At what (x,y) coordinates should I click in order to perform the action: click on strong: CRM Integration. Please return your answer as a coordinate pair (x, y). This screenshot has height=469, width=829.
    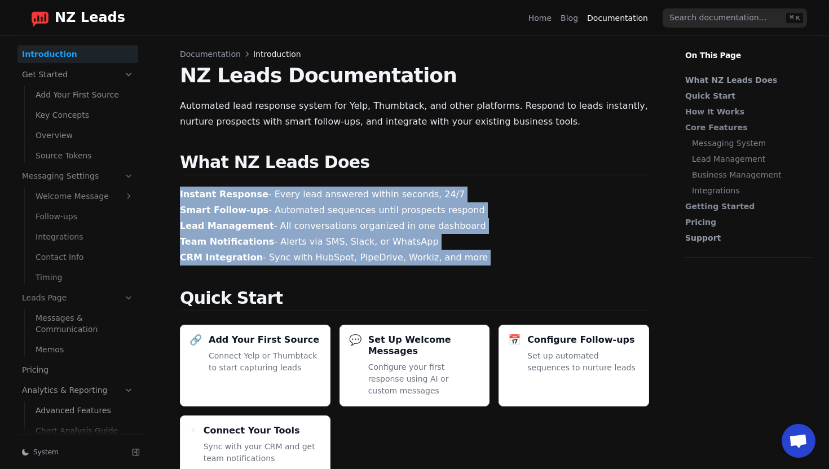
    Looking at the image, I should click on (221, 257).